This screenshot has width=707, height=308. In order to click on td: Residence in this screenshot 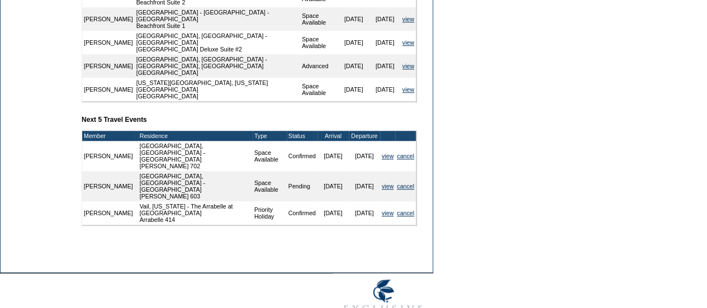, I will do `click(195, 136)`.